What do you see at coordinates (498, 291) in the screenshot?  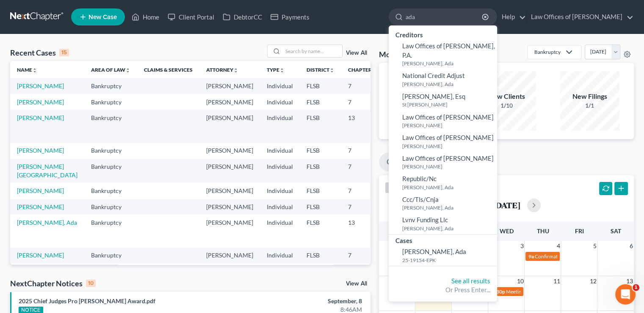 I see `span: 4:30p` at bounding box center [498, 291].